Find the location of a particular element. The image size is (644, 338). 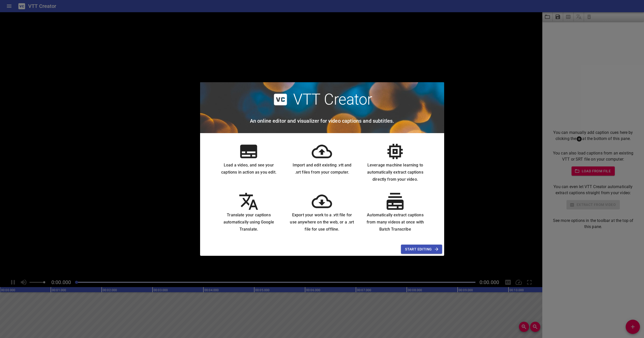

span: Start Editing is located at coordinates (421, 249).